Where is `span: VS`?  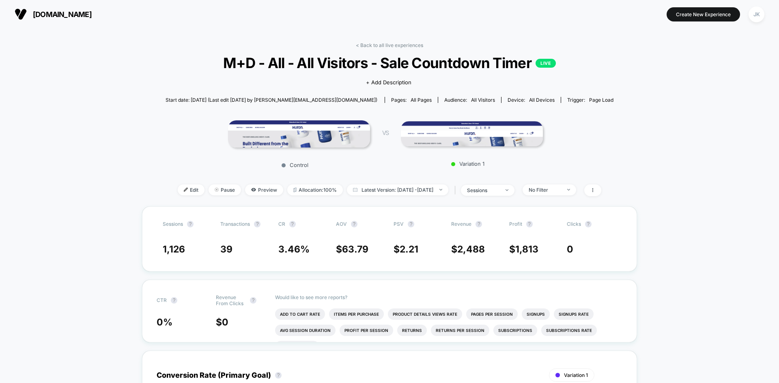
span: VS is located at coordinates (385, 133).